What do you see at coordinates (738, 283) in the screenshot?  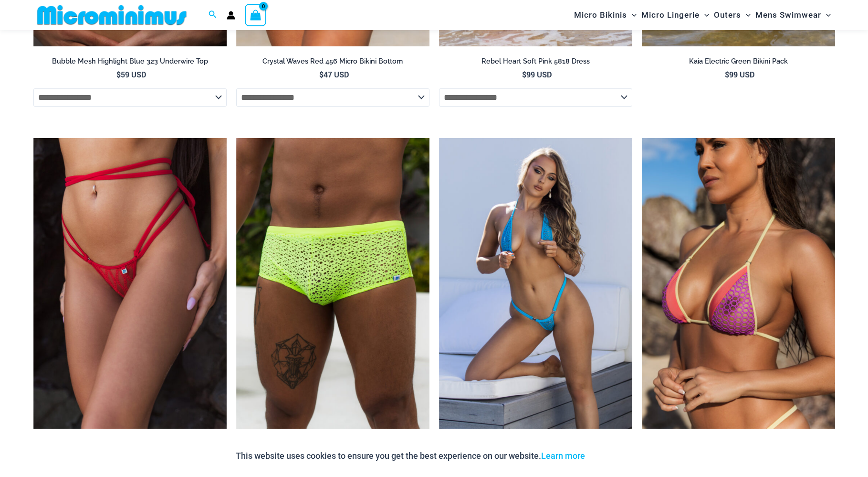 I see `a: That Summer Heat Wave 3063 Tri Top 01That Summer Heat Wave 3063 Tri Top 4303 Micro Bottom 02That ...` at bounding box center [738, 283].